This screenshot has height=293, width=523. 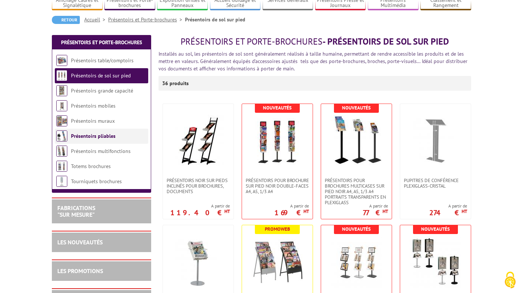 I want to click on img: Présentoir Cadro-Clic® sur pied 1 porte-affiche A4 et 2 étagères brochures, so click(x=357, y=262).